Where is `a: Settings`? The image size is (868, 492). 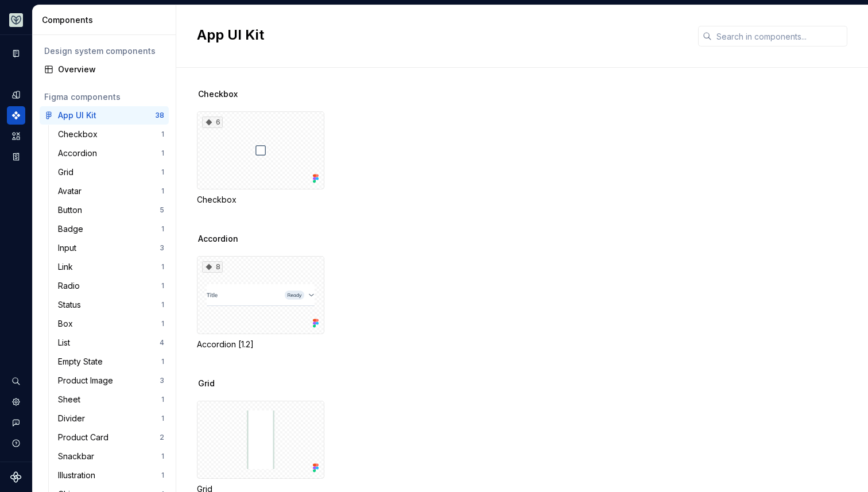 a: Settings is located at coordinates (16, 402).